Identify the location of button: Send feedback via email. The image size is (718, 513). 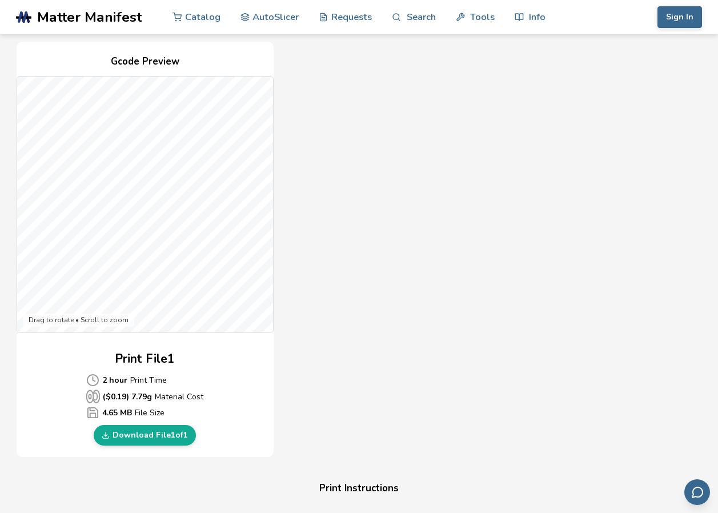
(697, 492).